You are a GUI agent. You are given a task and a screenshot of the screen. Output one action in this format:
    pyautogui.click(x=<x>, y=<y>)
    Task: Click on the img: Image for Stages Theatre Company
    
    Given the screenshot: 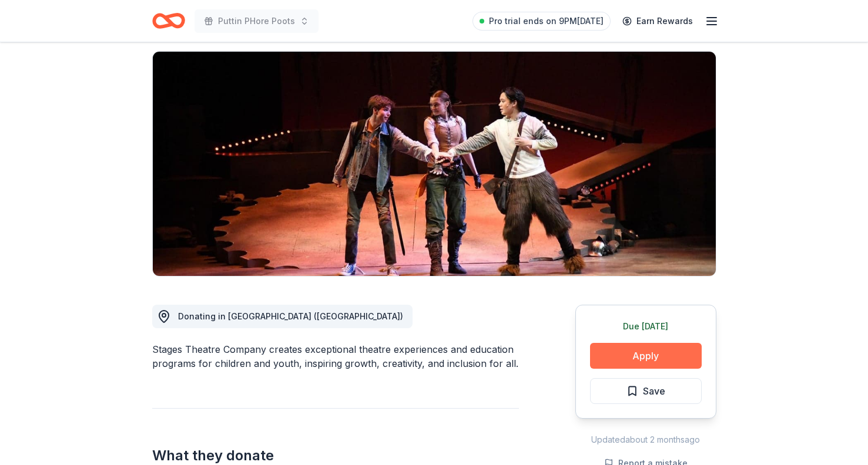 What is the action you would take?
    pyautogui.click(x=434, y=164)
    